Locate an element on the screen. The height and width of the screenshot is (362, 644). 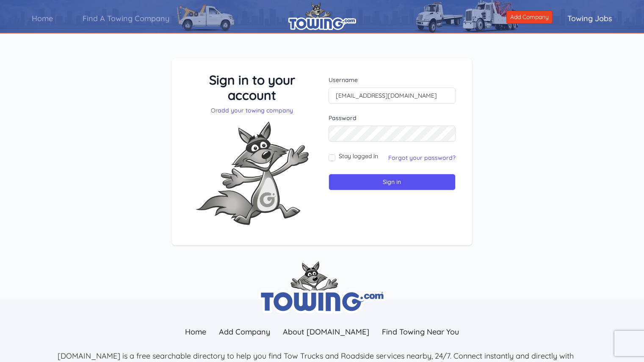
p: Or is located at coordinates (252, 110).